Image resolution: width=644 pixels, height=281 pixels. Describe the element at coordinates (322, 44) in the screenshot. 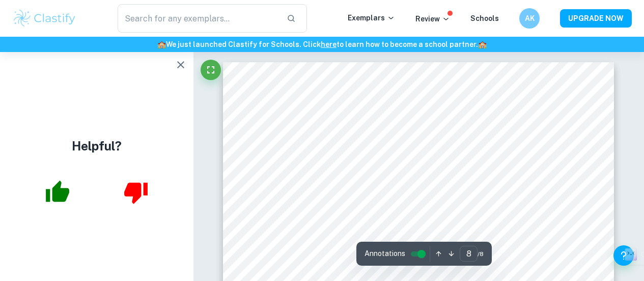

I see `h6: We just launched Clastify for Schools. Click to learn how to become a school partner.` at that location.